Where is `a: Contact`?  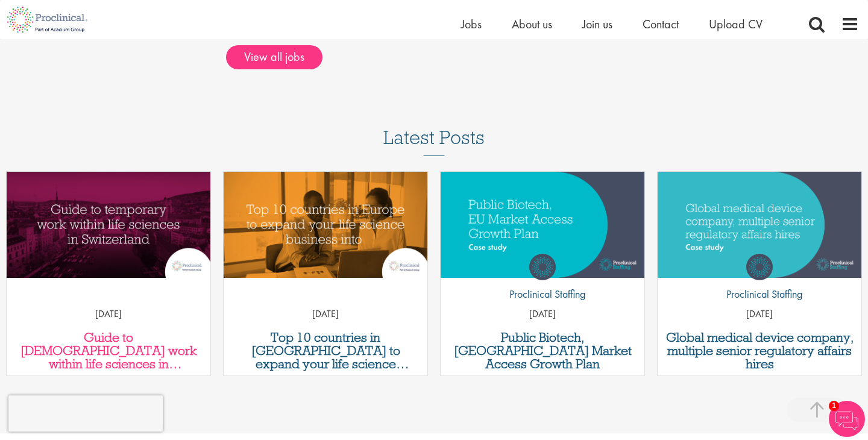
a: Contact is located at coordinates (661, 24).